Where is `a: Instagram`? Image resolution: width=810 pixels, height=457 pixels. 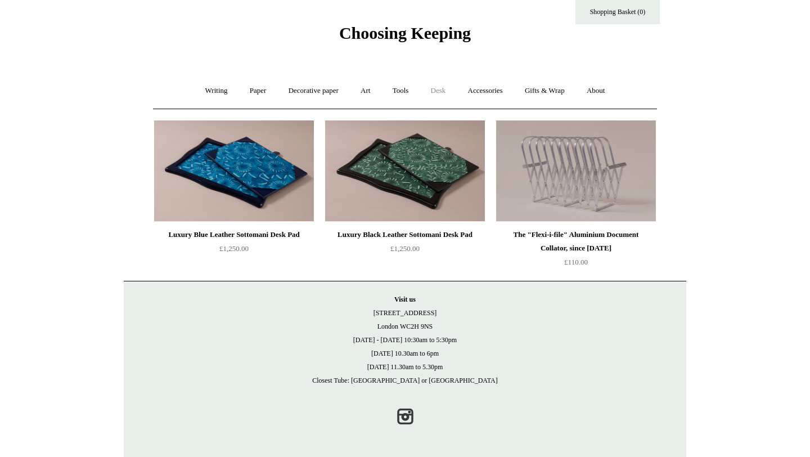
a: Instagram is located at coordinates (405, 416).